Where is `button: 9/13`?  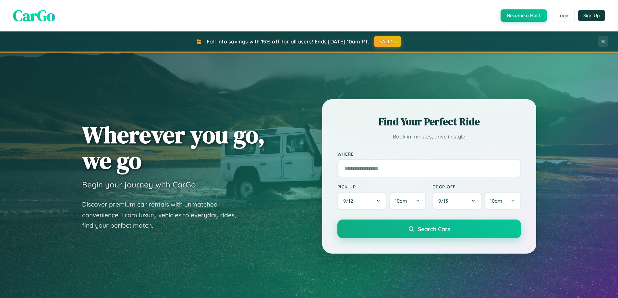 button: 9/13 is located at coordinates (457, 201).